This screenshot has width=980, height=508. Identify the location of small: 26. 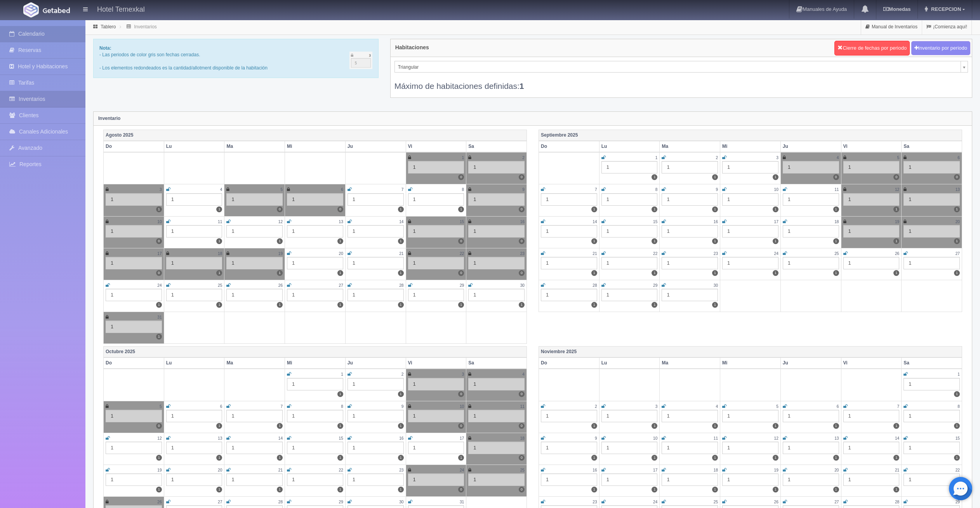
(897, 254).